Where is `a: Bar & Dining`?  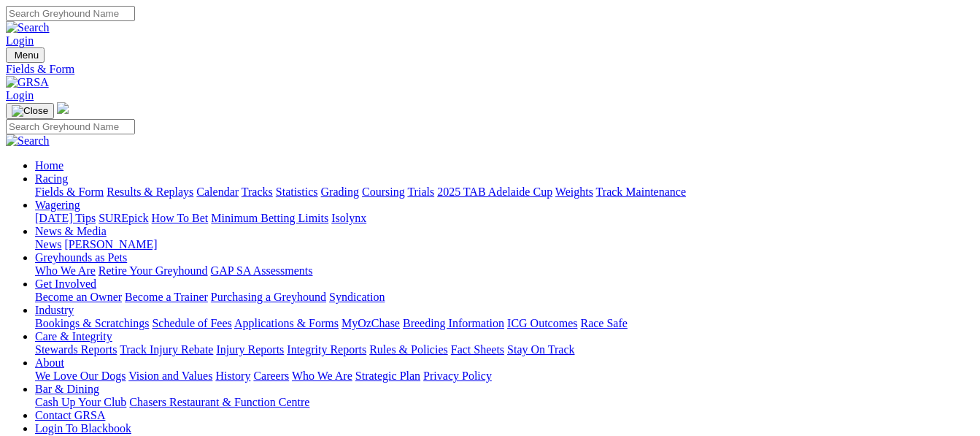 a: Bar & Dining is located at coordinates (67, 388).